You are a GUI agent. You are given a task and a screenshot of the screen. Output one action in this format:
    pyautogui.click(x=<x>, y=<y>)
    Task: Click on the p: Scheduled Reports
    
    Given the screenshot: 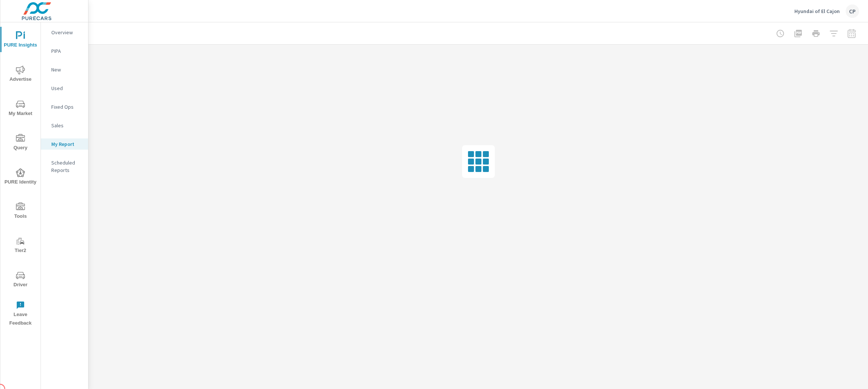 What is the action you would take?
    pyautogui.click(x=66, y=167)
    